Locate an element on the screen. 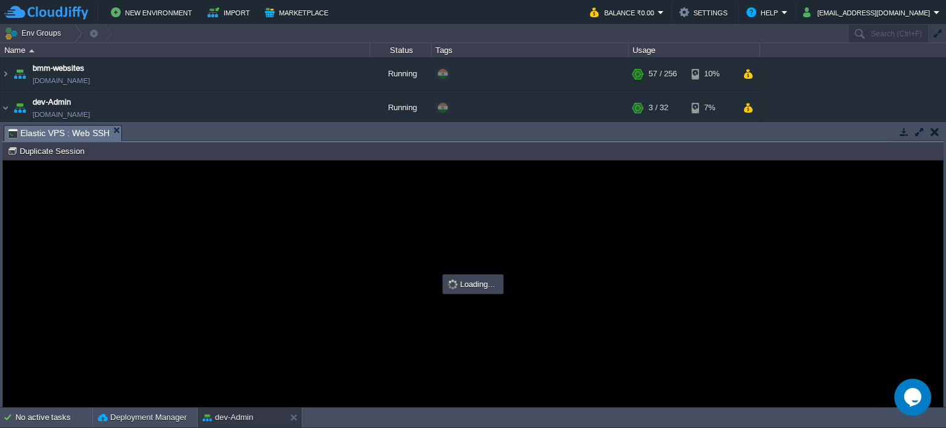 The height and width of the screenshot is (428, 946). button: Settings is located at coordinates (705, 12).